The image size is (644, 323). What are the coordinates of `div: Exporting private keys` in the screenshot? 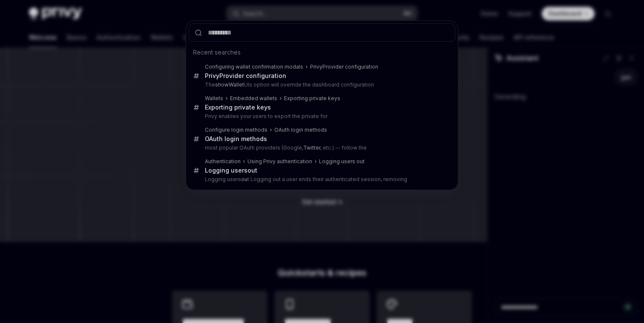 It's located at (312, 99).